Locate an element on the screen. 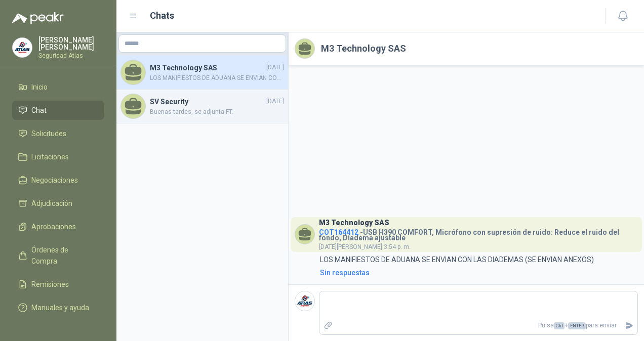  a: Manuales y ayuda is located at coordinates (58, 308).